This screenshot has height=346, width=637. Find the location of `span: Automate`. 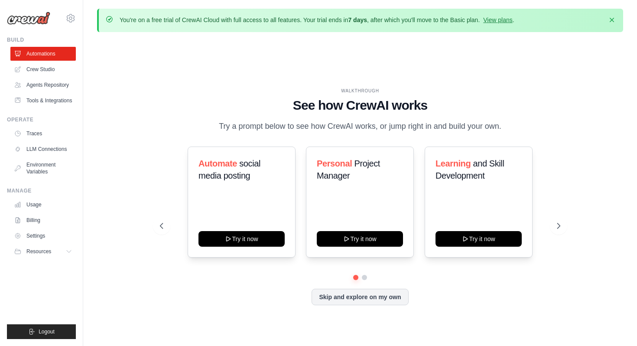

span: Automate is located at coordinates (217, 163).